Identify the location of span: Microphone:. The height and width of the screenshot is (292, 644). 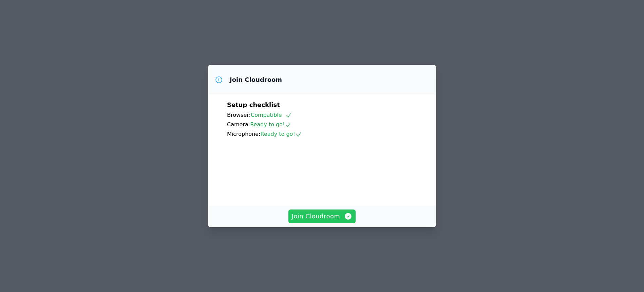
(243, 134).